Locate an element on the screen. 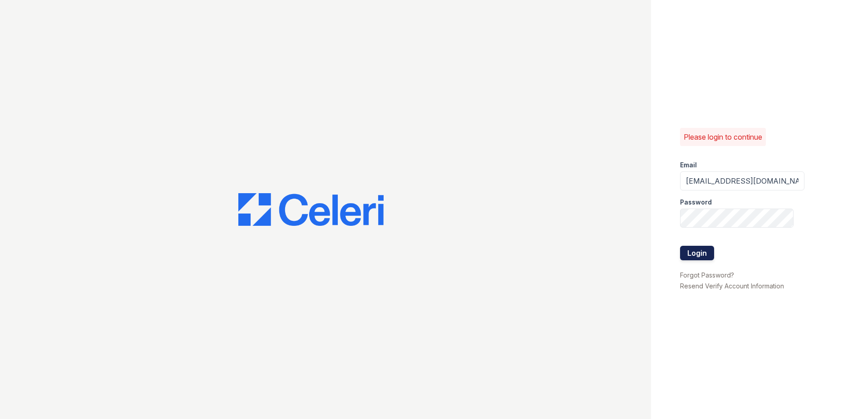 The width and height of the screenshot is (868, 419). button: Login is located at coordinates (697, 253).